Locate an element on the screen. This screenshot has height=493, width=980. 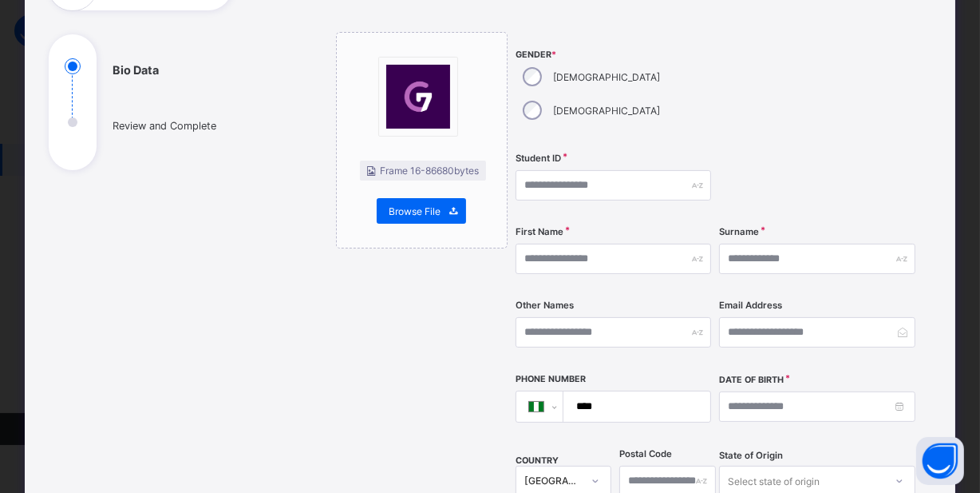
img: bannerImage is located at coordinates (418, 96).